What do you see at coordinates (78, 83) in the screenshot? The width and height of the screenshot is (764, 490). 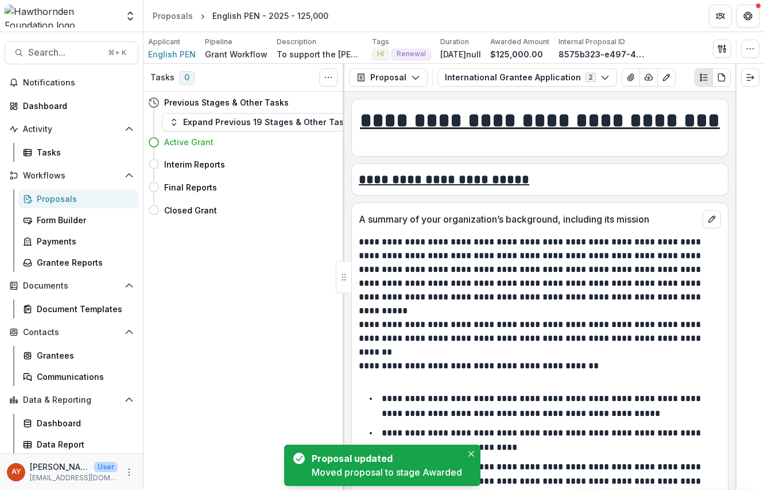 I see `span: Notifications` at bounding box center [78, 83].